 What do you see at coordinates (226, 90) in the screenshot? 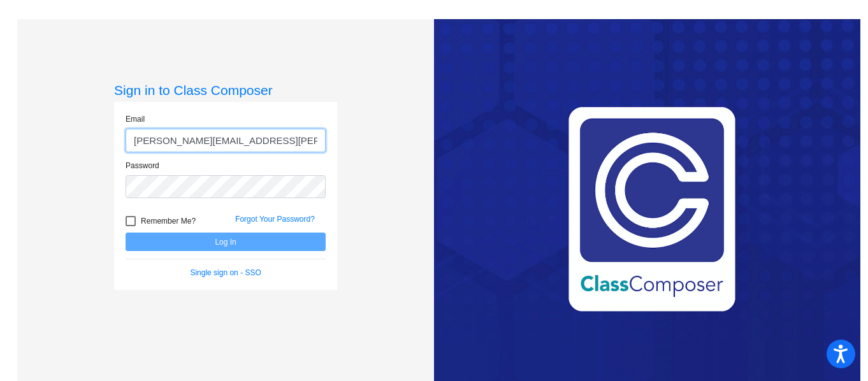
I see `h3: Sign in to Class Composer` at bounding box center [226, 90].